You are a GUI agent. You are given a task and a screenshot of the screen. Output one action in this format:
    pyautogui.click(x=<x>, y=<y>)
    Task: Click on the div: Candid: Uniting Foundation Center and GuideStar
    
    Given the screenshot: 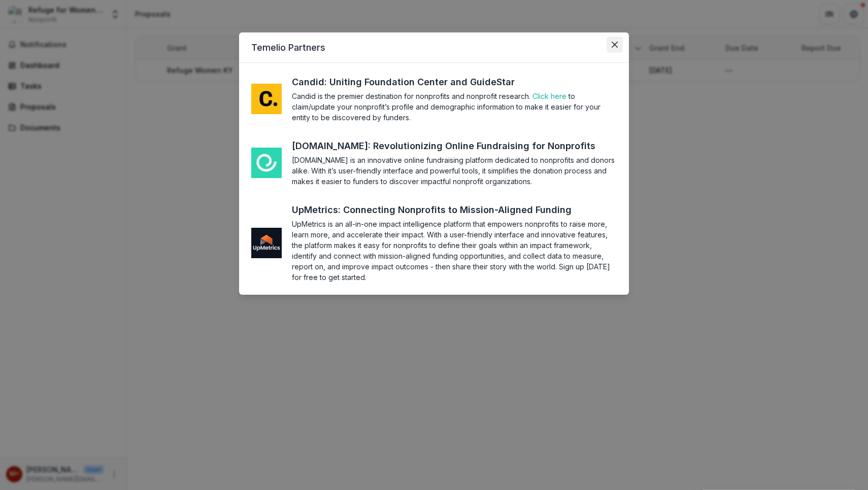 What is the action you would take?
    pyautogui.click(x=412, y=81)
    